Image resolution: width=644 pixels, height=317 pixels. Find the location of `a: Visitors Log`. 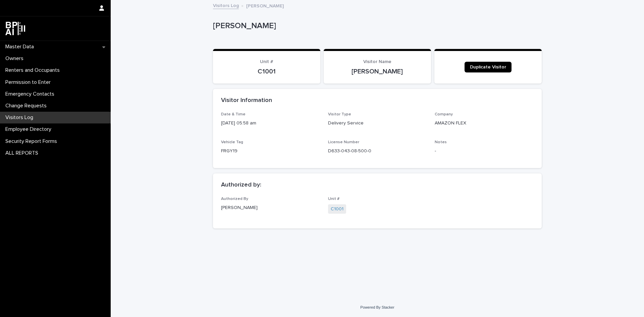

a: Visitors Log is located at coordinates (226, 5).